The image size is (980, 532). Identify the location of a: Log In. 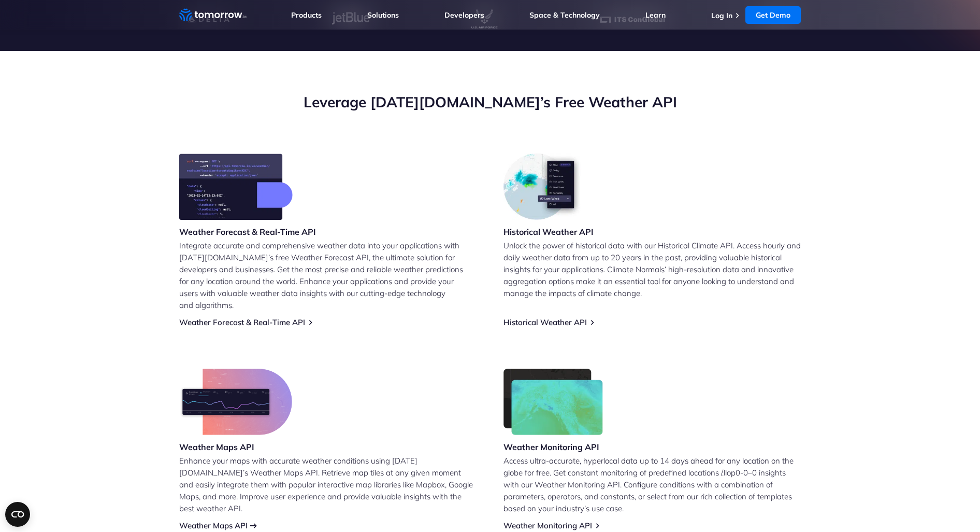
(721, 16).